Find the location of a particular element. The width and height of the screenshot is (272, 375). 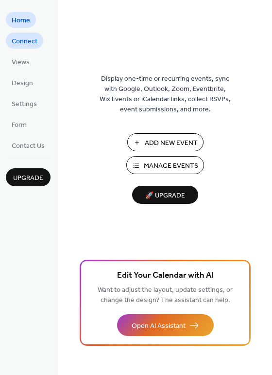

a: Connect is located at coordinates (24, 40).